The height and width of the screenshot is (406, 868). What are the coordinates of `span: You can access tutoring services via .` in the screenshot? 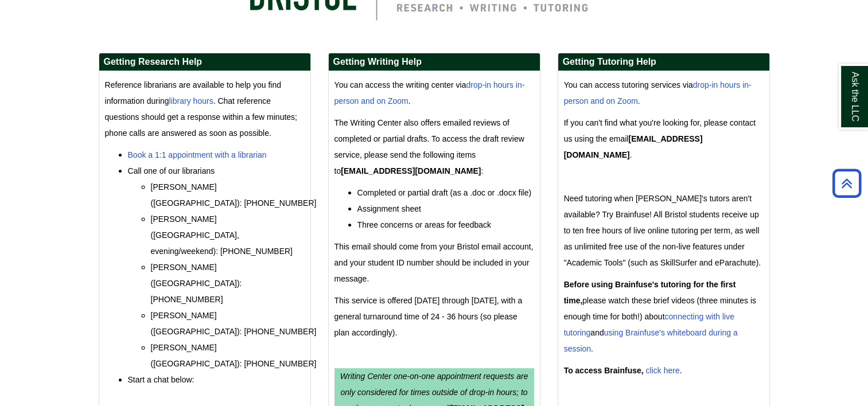 It's located at (658, 93).